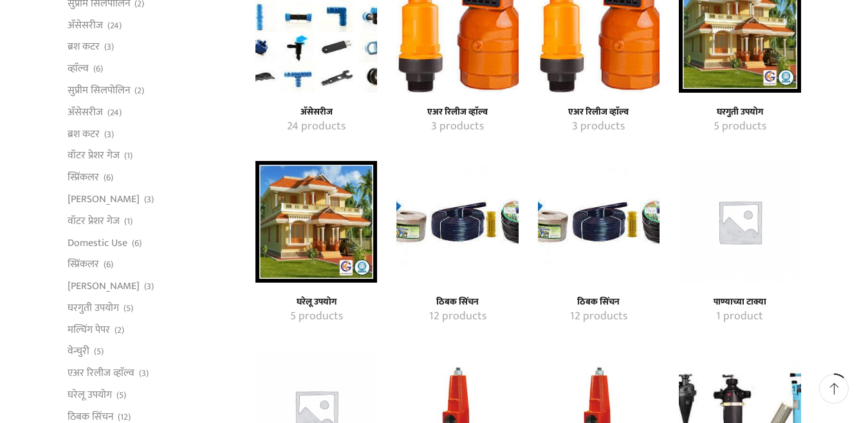  Describe the element at coordinates (97, 243) in the screenshot. I see `a: Domestic Use` at that location.